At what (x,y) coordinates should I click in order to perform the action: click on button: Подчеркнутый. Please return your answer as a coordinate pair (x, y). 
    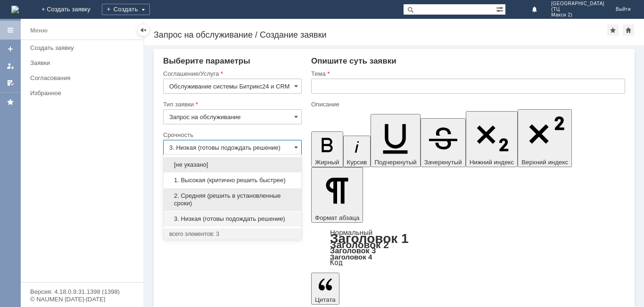
    Looking at the image, I should click on (395, 141).